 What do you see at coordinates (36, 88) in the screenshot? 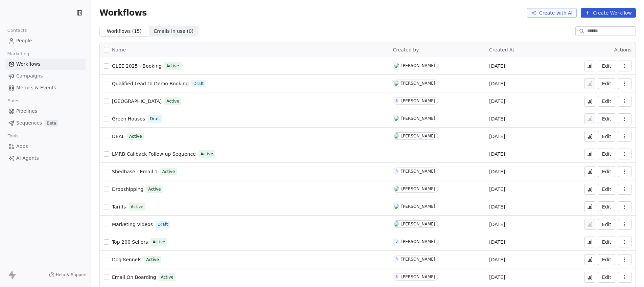
I see `span: Metrics & Events` at bounding box center [36, 88].